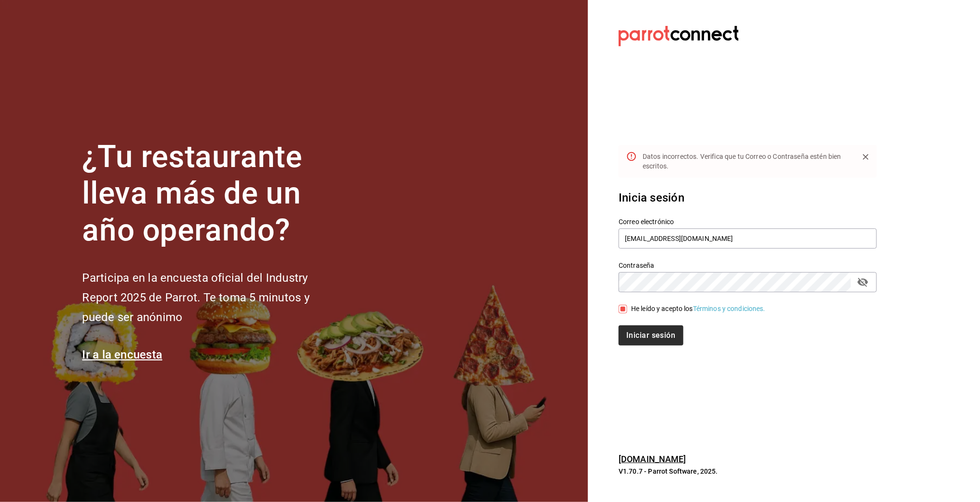 The image size is (980, 502). I want to click on button: passwordField, so click(863, 282).